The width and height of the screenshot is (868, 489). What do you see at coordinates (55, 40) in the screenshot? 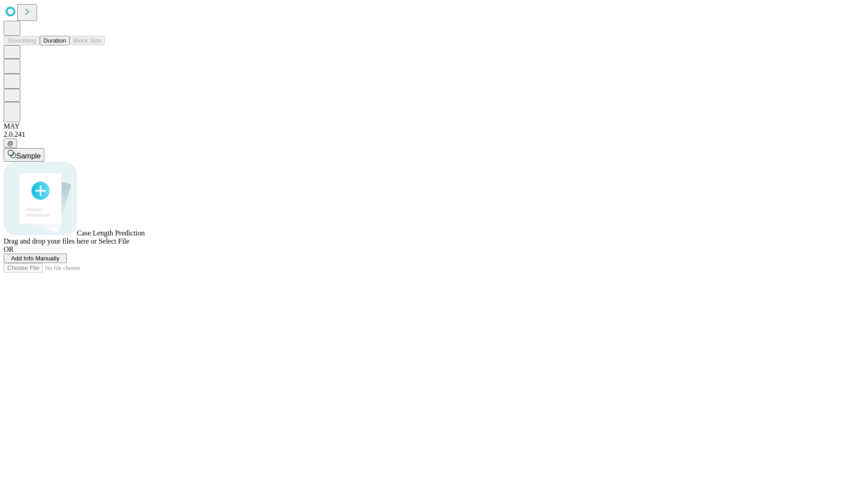
I see `button: Duration` at bounding box center [55, 40].